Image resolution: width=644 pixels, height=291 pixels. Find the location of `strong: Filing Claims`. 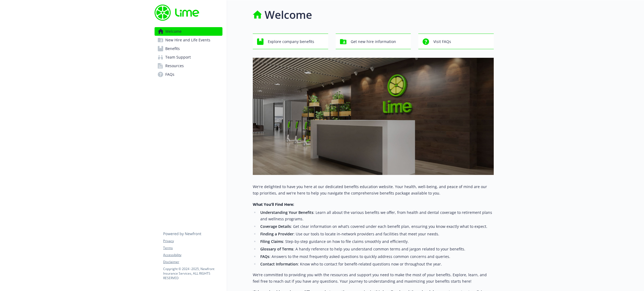

strong: Filing Claims is located at coordinates (271, 241).